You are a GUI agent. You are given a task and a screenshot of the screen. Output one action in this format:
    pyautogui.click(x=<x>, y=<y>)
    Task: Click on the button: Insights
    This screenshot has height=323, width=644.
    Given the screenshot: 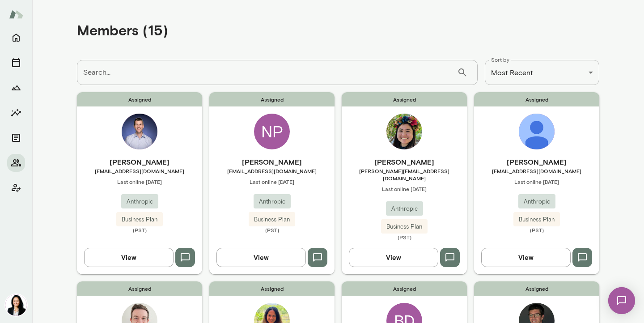 What is the action you would take?
    pyautogui.click(x=16, y=113)
    